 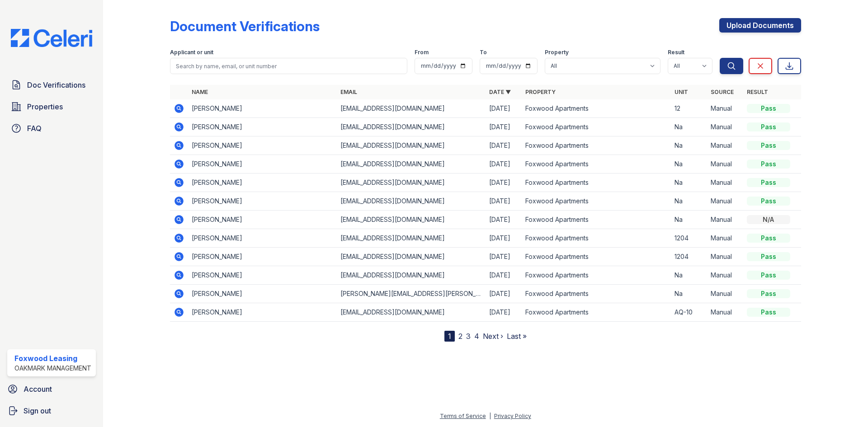 I want to click on label: Property, so click(x=557, y=52).